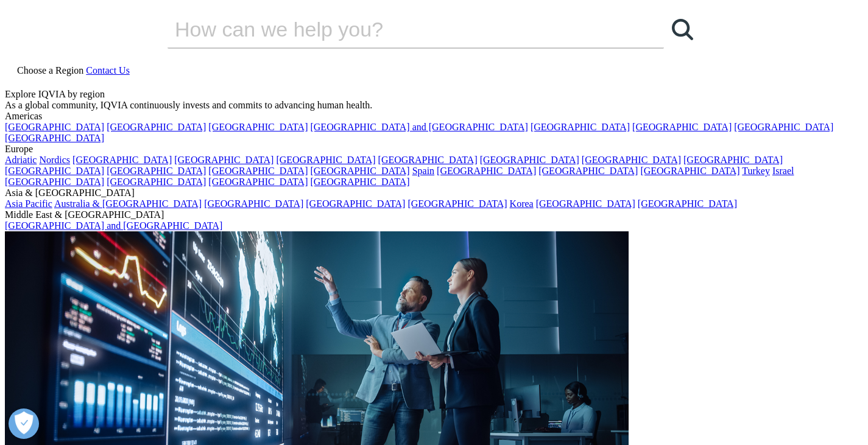  Describe the element at coordinates (108, 70) in the screenshot. I see `span: Contact Us` at that location.